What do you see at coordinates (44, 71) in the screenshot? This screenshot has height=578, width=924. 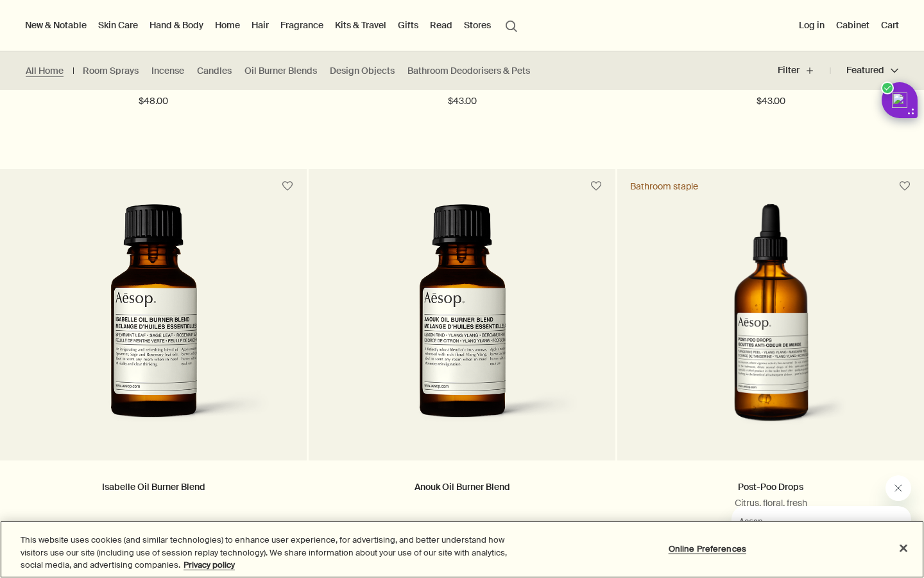 I see `a: All Home` at bounding box center [44, 71].